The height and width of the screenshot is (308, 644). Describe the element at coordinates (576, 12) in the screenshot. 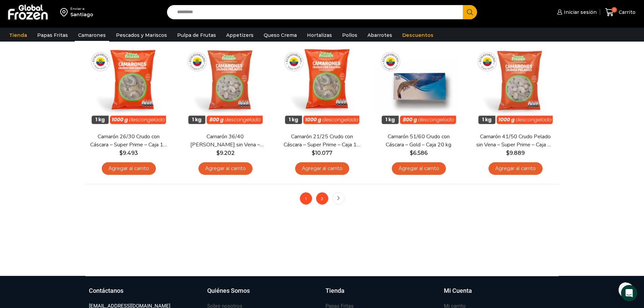

I see `a: Iniciar sesión` at that location.